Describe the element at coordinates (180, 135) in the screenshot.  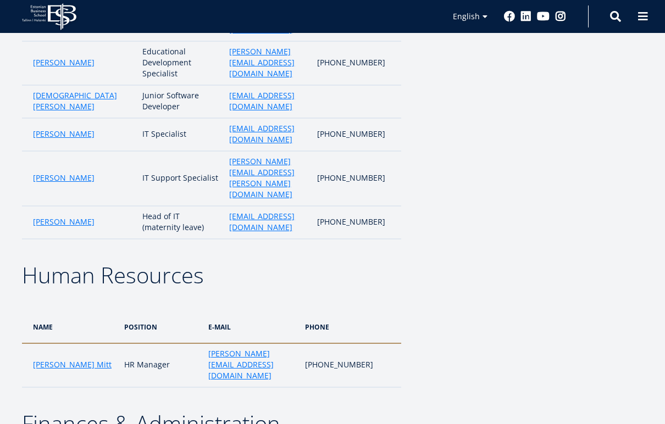
I see `td: IT Specialist` at that location.